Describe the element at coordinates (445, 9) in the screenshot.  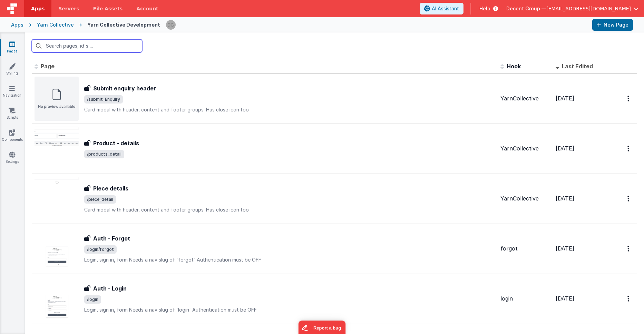
I see `span: AI Assistant` at that location.